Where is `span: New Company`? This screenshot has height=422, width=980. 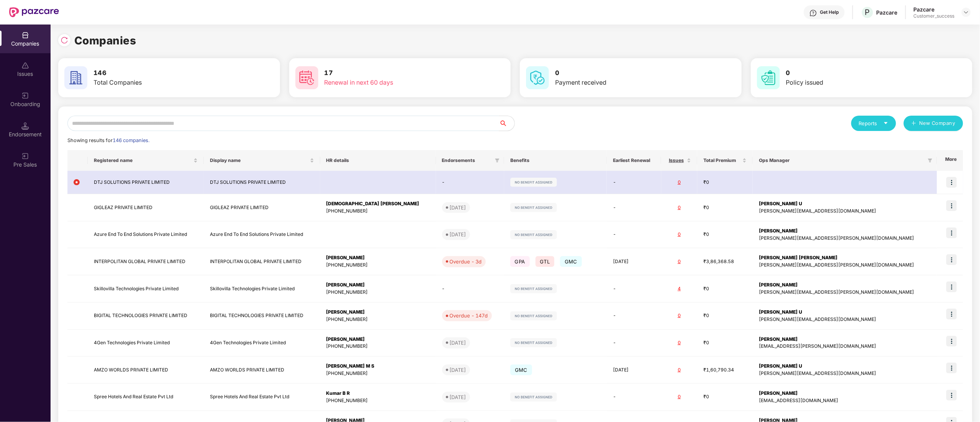 span: New Company is located at coordinates (937, 124).